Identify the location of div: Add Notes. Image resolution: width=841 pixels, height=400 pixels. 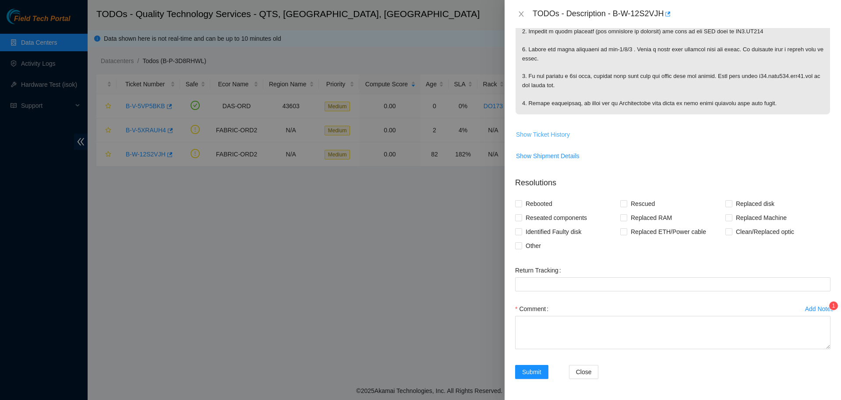
(819, 309).